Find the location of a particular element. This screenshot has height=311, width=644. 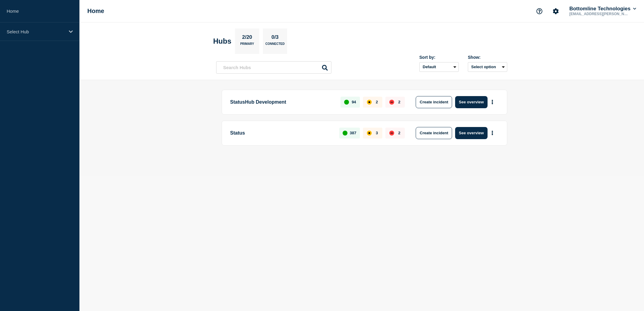

p: Primary is located at coordinates (247, 45).